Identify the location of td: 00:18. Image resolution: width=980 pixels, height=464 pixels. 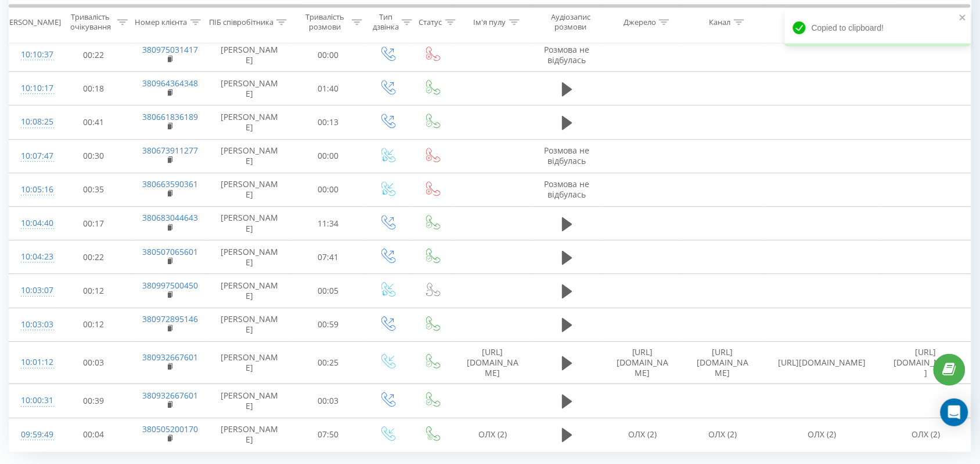
(94, 89).